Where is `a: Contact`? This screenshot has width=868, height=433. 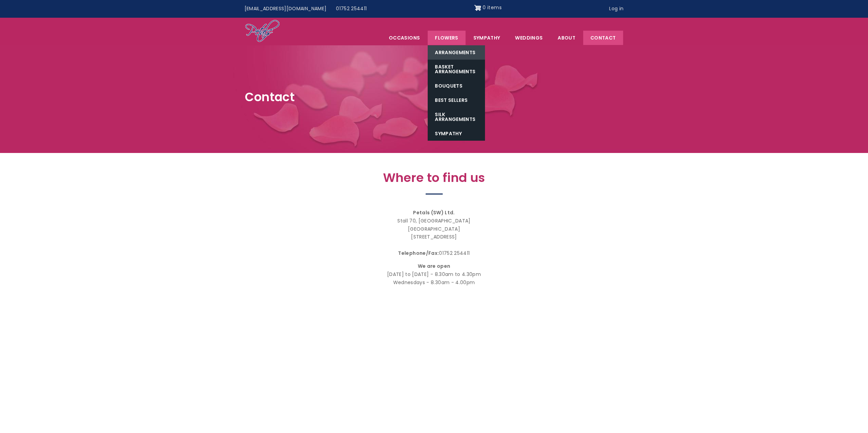
a: Contact is located at coordinates (603, 38).